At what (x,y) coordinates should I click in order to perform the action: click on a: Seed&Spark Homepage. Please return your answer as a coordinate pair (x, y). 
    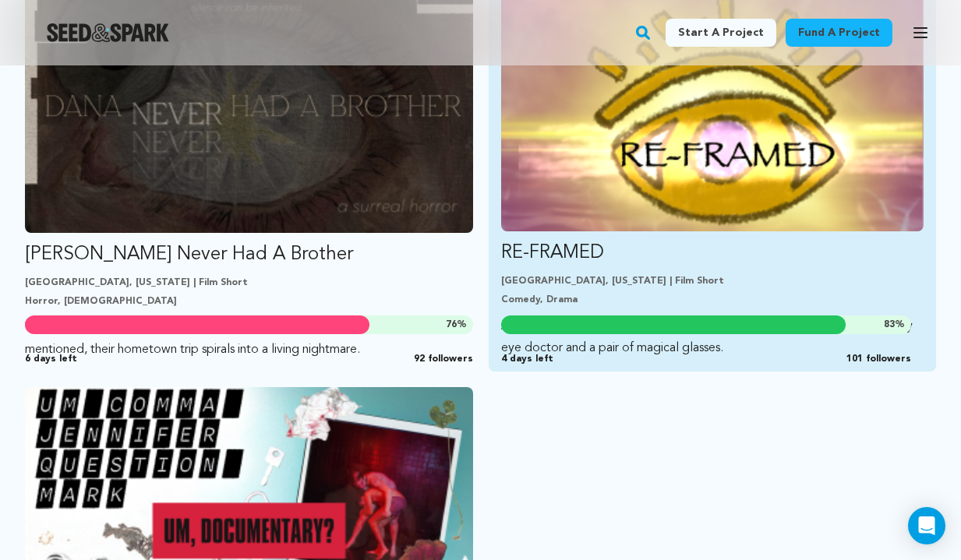
    Looking at the image, I should click on (107, 32).